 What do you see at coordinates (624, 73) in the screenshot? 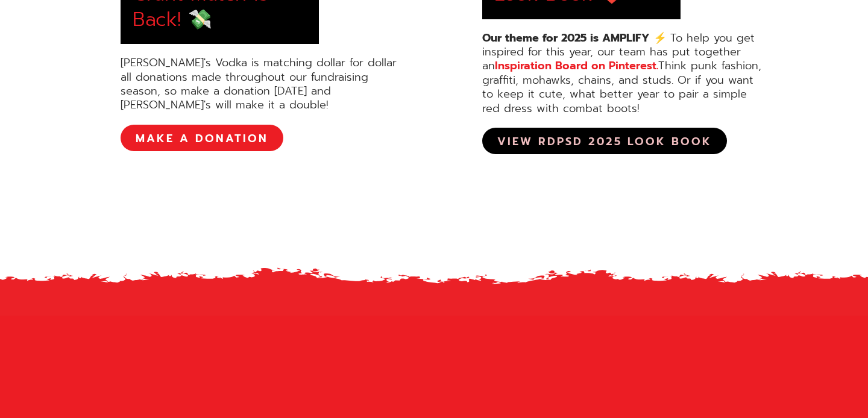
I see `div: To help you get inspired for this year, our team has put together an Think punk fashion, graffiti...` at bounding box center [624, 73].